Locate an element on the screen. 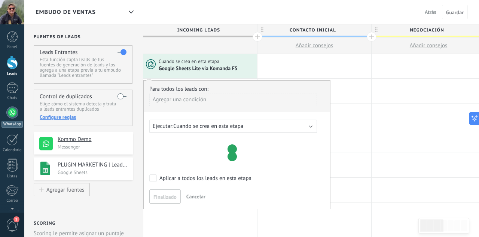  p: Messenger is located at coordinates (93, 146).